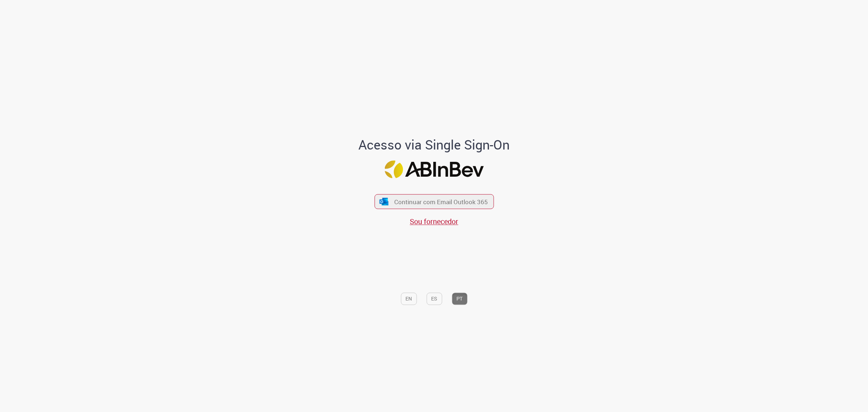 This screenshot has width=868, height=412. What do you see at coordinates (459, 299) in the screenshot?
I see `button: PT` at bounding box center [459, 299].